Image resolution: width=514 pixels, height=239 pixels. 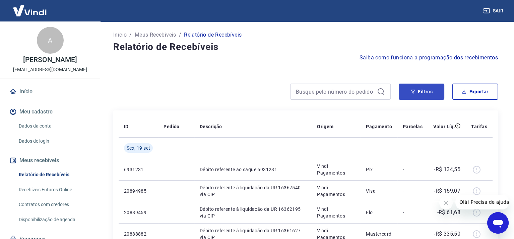 What do you see at coordinates (447, 234) in the screenshot?
I see `p: -R$ 335,50` at bounding box center [447, 234].